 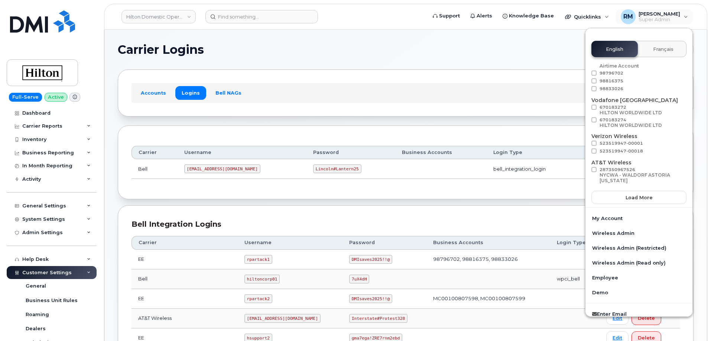 What do you see at coordinates (488, 260) in the screenshot?
I see `td: 98796702, 98816375, 98833026` at bounding box center [488, 260].